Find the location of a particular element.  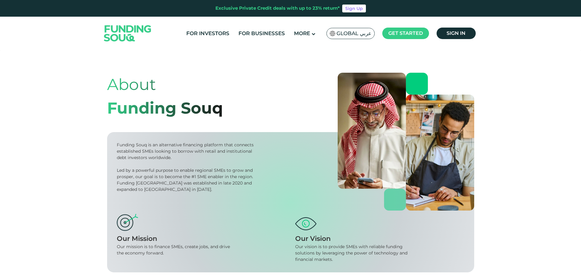

div: Led by a powerful purpose to enable regional SMEs to grow and prosper, our goal is to become the ... is located at coordinates (186, 180).